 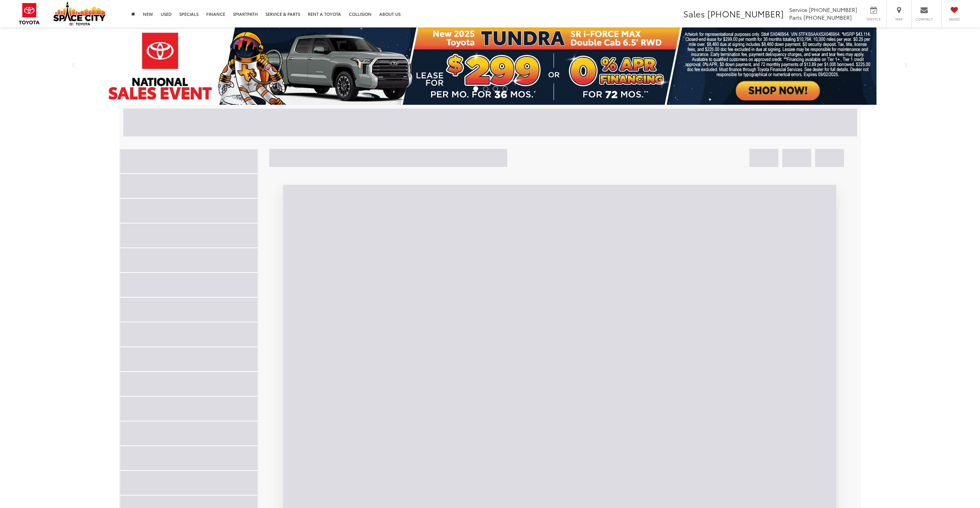 What do you see at coordinates (79, 13) in the screenshot?
I see `img: Space City Toyota` at bounding box center [79, 13].